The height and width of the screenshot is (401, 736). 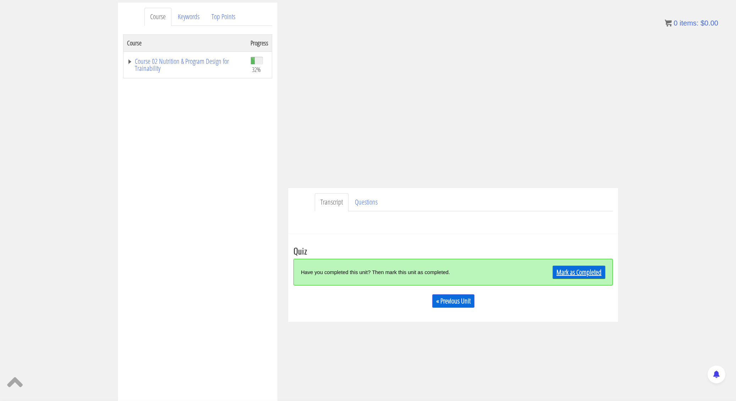 What do you see at coordinates (453, 301) in the screenshot?
I see `a: « Previous Unit` at bounding box center [453, 301].